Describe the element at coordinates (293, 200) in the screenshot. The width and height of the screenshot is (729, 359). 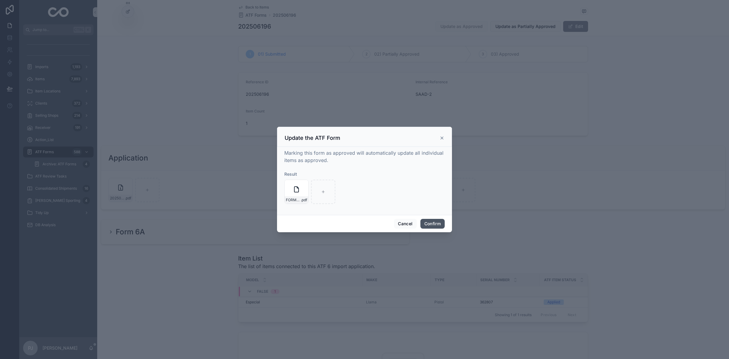
I see `span: FORM6PARTI-APPROVED-SAAD-2 (1)` at that location.